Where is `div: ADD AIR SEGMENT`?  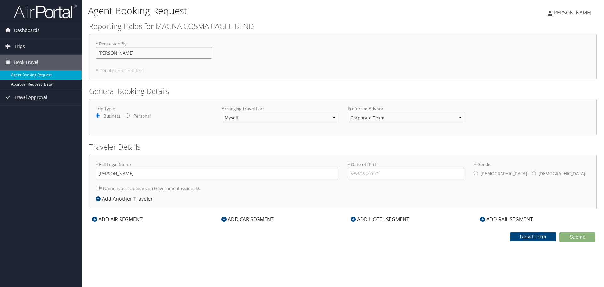
div: ADD AIR SEGMENT is located at coordinates (117, 219).